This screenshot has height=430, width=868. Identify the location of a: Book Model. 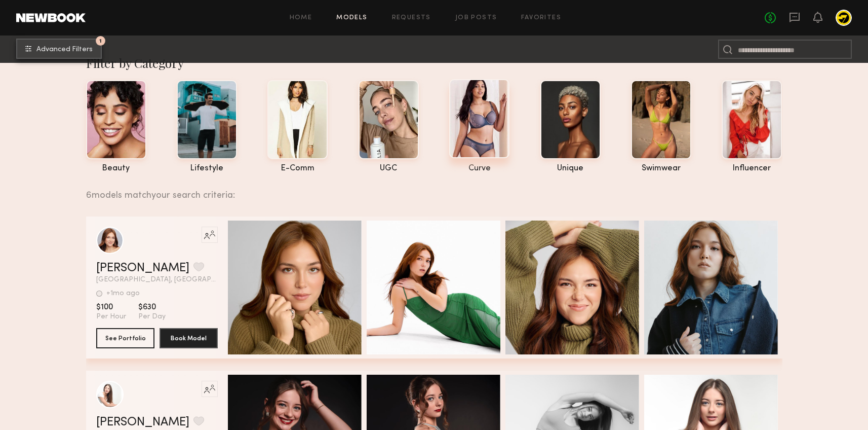
(188, 338).